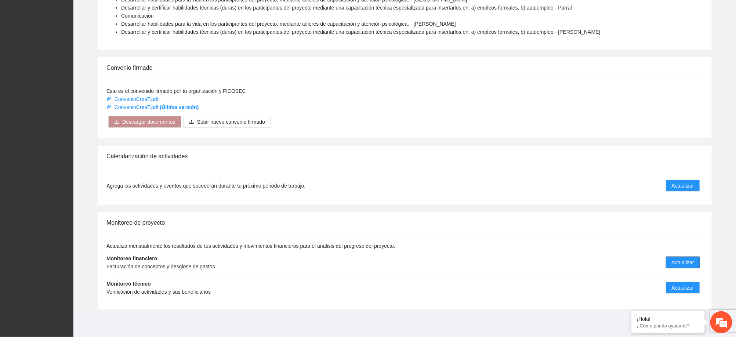 This screenshot has width=736, height=337. What do you see at coordinates (251, 246) in the screenshot?
I see `span: Actualiza mensualmente los resultados de tus actividades y movimientos financieros para el anális...` at bounding box center [251, 246].